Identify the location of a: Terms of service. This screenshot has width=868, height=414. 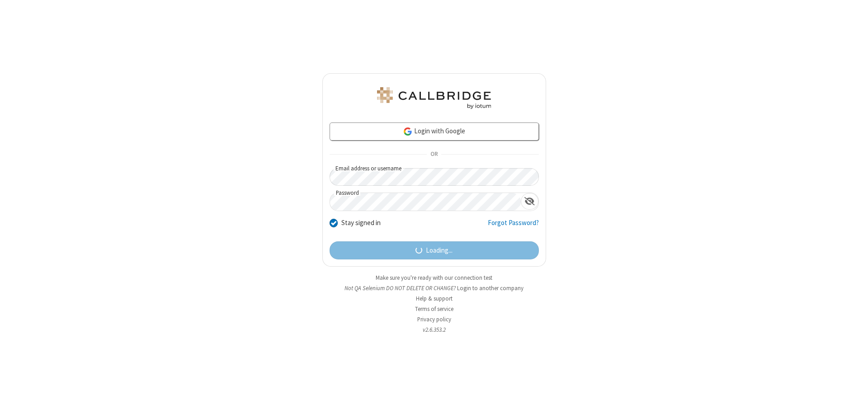
(434, 309).